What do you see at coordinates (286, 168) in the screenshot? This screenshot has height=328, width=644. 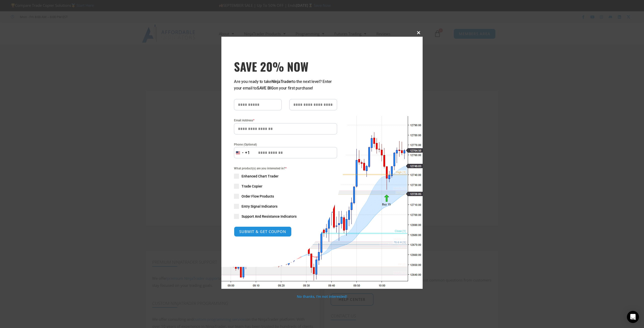 I see `span: What product(s) are you interested in?` at bounding box center [286, 168].